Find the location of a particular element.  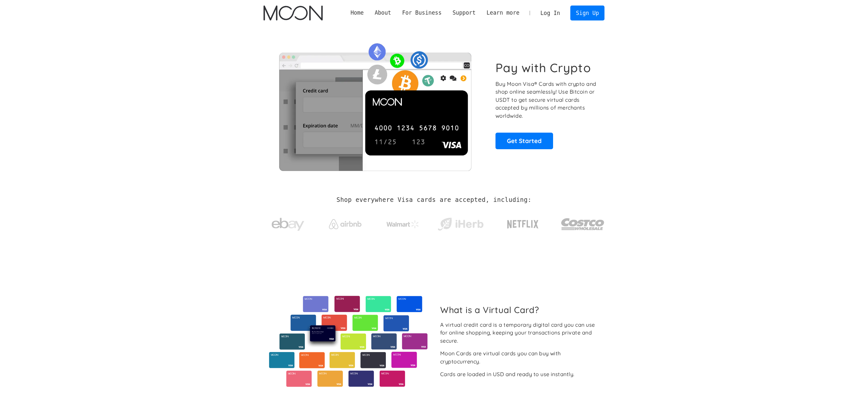

p: Buy Moon Visa® Cards with crypto and shop online seamlessly! Use Bitcoin or USDT to get secure vi... is located at coordinates (546, 100).